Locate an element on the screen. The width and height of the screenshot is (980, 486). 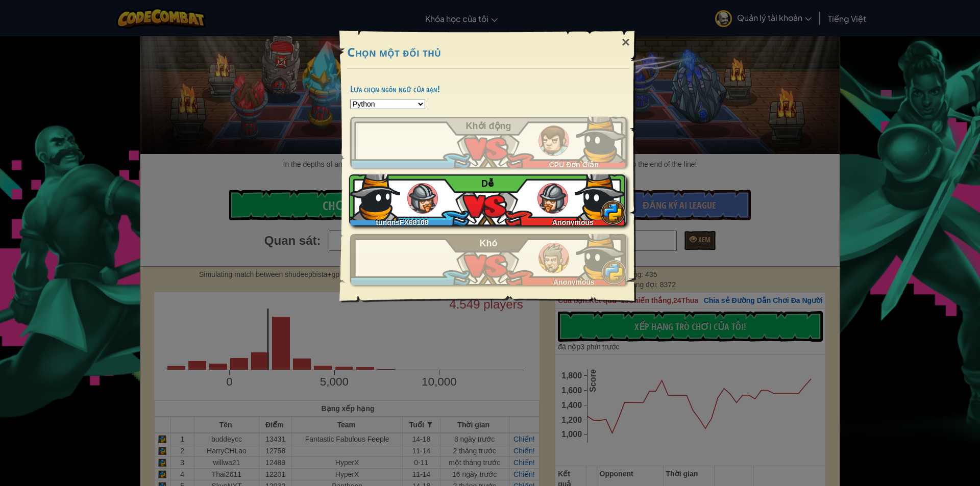
h4: Lựa chọn ngôn ngữ của bạn! is located at coordinates (488, 89).